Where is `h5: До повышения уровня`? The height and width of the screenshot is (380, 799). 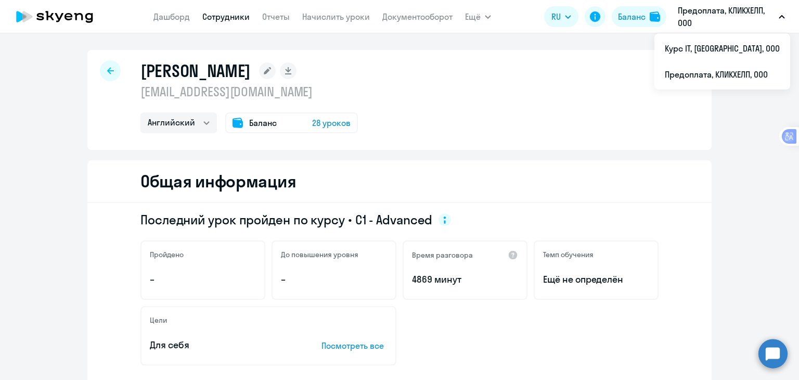 h5: До повышения уровня is located at coordinates (319, 254).